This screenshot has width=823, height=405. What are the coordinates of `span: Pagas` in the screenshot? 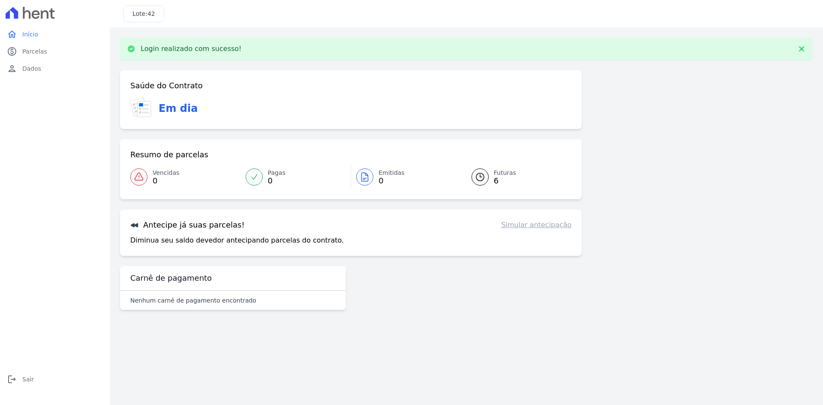 It's located at (277, 173).